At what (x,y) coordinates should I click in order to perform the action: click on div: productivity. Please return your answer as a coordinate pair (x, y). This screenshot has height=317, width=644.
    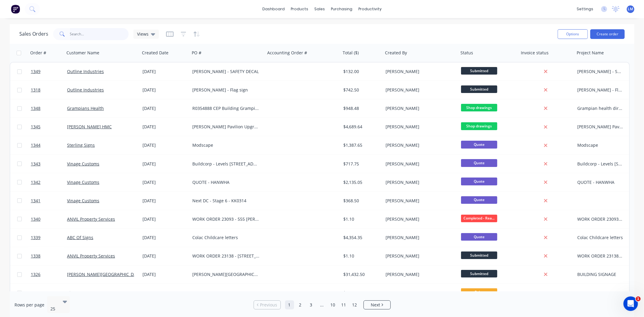
    Looking at the image, I should click on (370, 9).